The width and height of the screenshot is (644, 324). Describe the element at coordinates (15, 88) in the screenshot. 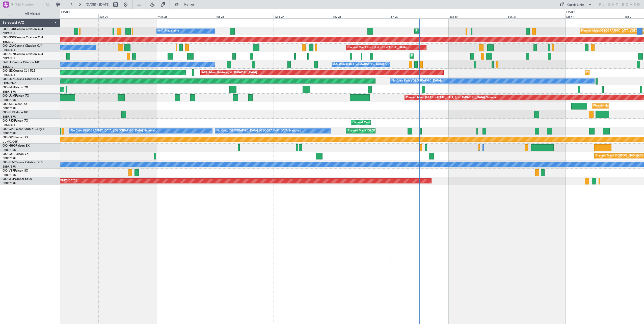

I see `a: OO-FAEFalcon 7X` at that location.